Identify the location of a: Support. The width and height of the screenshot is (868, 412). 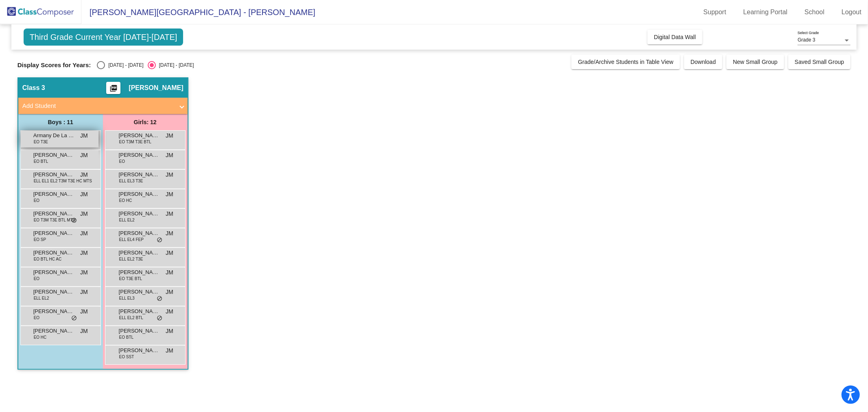
(715, 12).